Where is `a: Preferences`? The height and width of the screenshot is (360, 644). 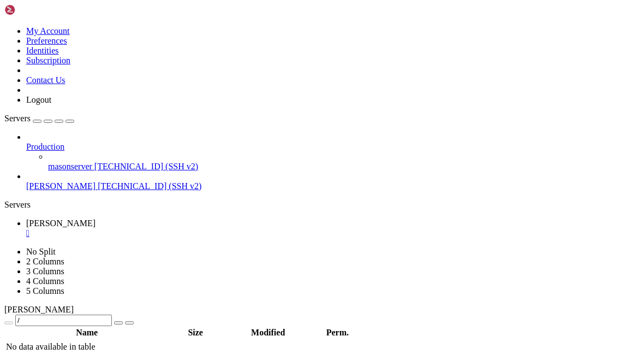 a: Preferences is located at coordinates (47, 40).